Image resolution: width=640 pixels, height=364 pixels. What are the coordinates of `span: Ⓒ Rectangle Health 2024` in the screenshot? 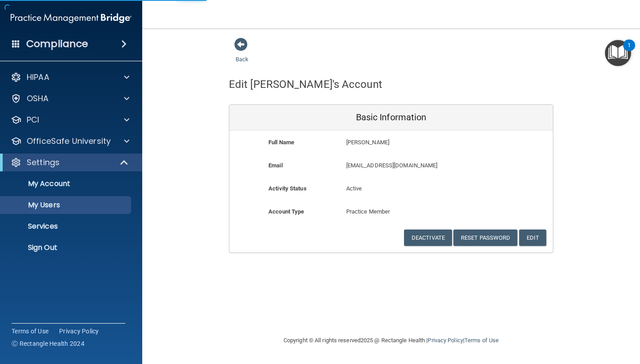 It's located at (48, 344).